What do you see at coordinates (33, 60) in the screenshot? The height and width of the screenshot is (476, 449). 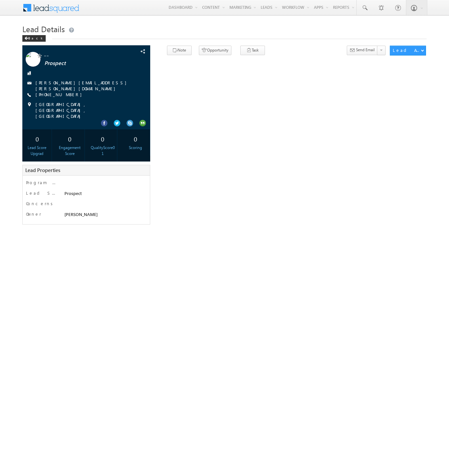 I see `img: Profile photo` at bounding box center [33, 60].